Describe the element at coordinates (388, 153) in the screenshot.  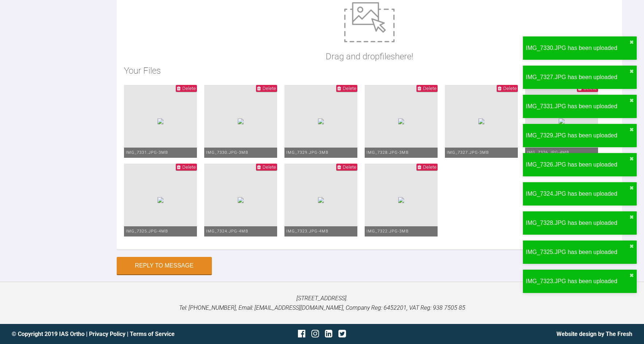
I see `span: IMG_7328.JPG - 3MB` at that location.